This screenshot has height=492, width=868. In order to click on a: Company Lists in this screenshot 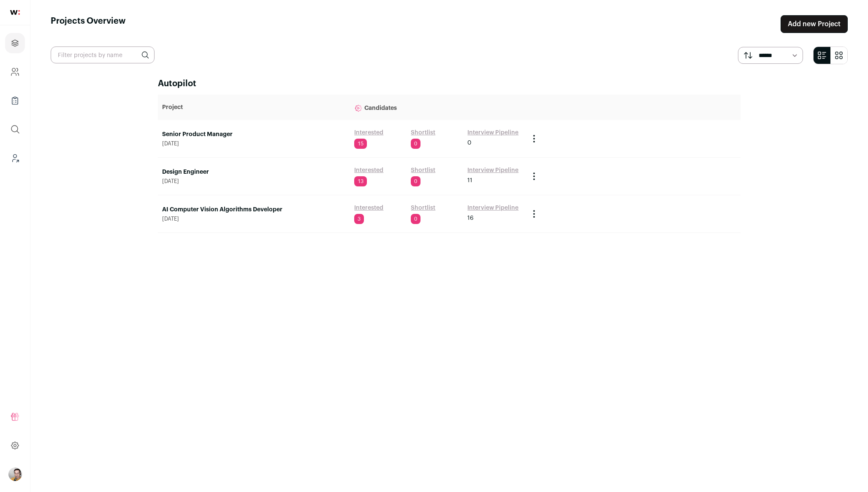, I will do `click(15, 101)`.